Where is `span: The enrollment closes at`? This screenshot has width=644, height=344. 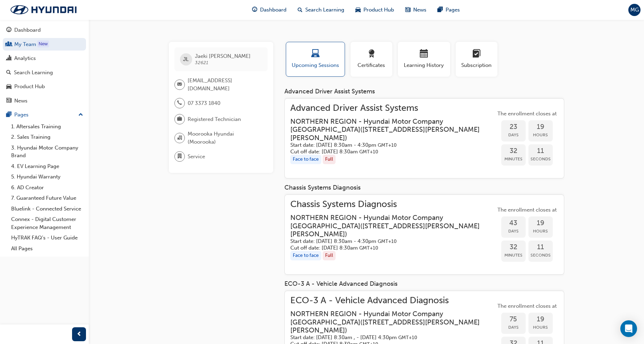
span: The enrollment closes at is located at coordinates (528, 114).